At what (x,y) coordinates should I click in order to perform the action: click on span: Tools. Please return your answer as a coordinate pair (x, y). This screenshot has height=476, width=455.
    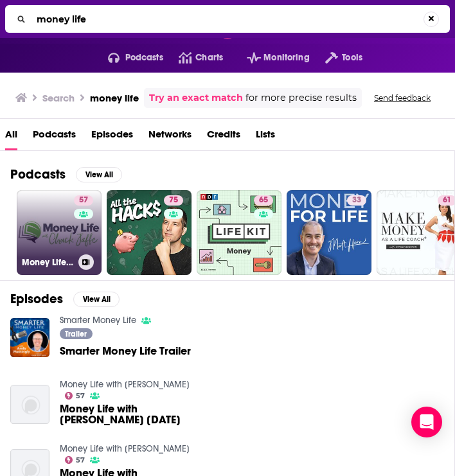
    Looking at the image, I should click on (352, 58).